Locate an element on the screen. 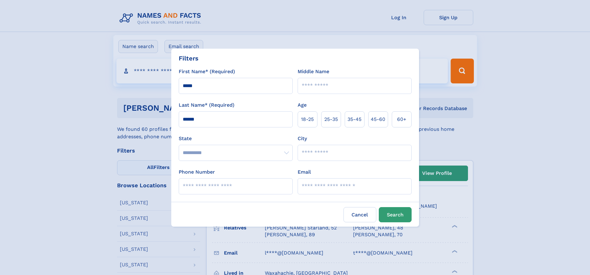 The width and height of the screenshot is (590, 275). label: Email is located at coordinates (304, 172).